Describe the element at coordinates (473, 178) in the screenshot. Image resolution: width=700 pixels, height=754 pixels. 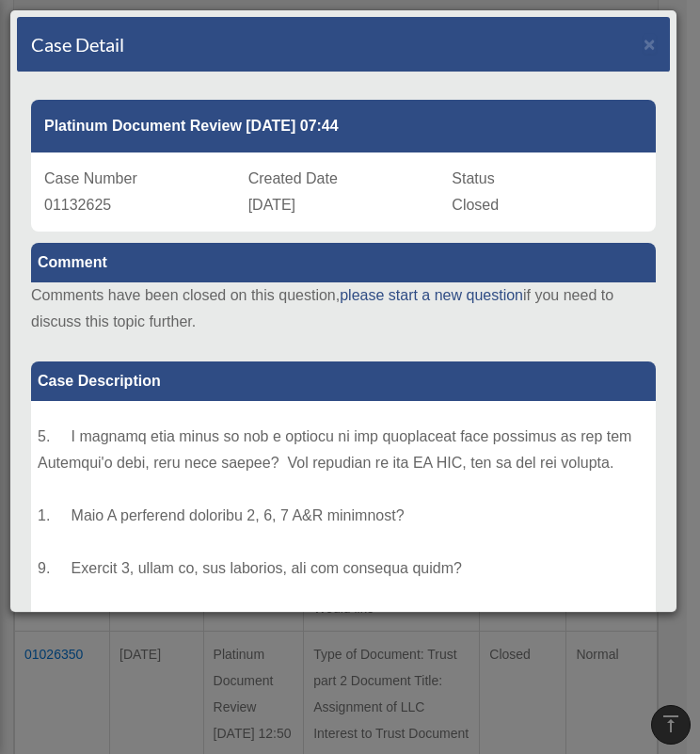
I see `span: Status` at that location.